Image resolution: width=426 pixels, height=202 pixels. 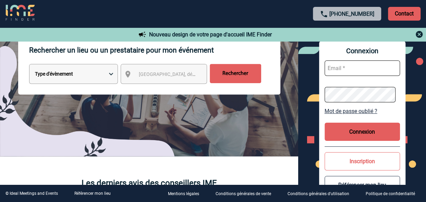 I want to click on a: Mentions légales, so click(x=186, y=193).